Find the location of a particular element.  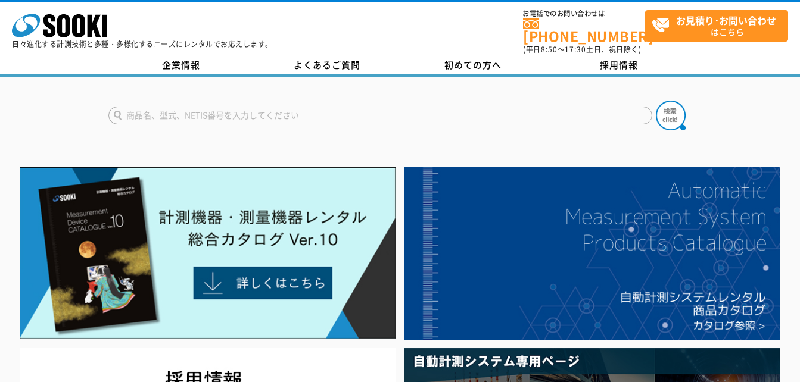

span: 8:50 is located at coordinates (549, 49).